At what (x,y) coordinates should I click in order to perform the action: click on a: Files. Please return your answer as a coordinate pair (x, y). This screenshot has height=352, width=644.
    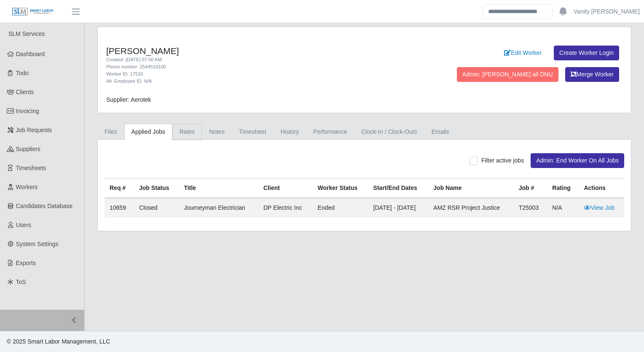
    Looking at the image, I should click on (111, 132).